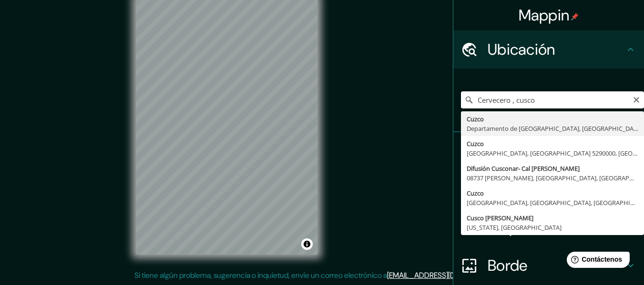 This screenshot has height=285, width=644. What do you see at coordinates (549, 227) in the screenshot?
I see `div: Disposición` at bounding box center [549, 227].